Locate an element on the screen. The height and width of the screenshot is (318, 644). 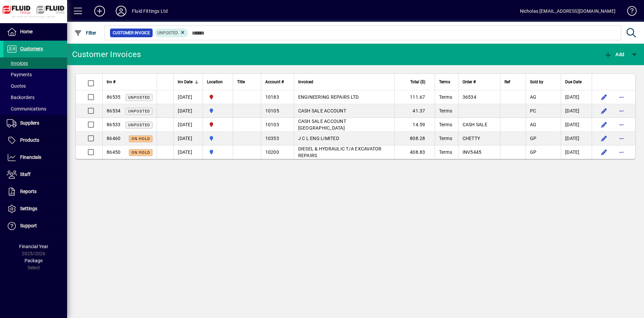
a: Staff is located at coordinates (35, 175).